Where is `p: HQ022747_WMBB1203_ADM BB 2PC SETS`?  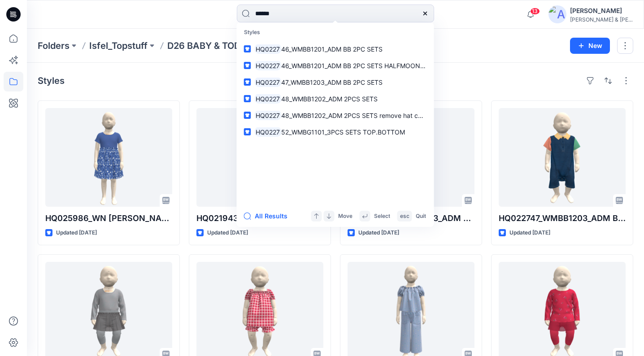
p: HQ022747_WMBB1203_ADM BB 2PC SETS is located at coordinates (562, 218).